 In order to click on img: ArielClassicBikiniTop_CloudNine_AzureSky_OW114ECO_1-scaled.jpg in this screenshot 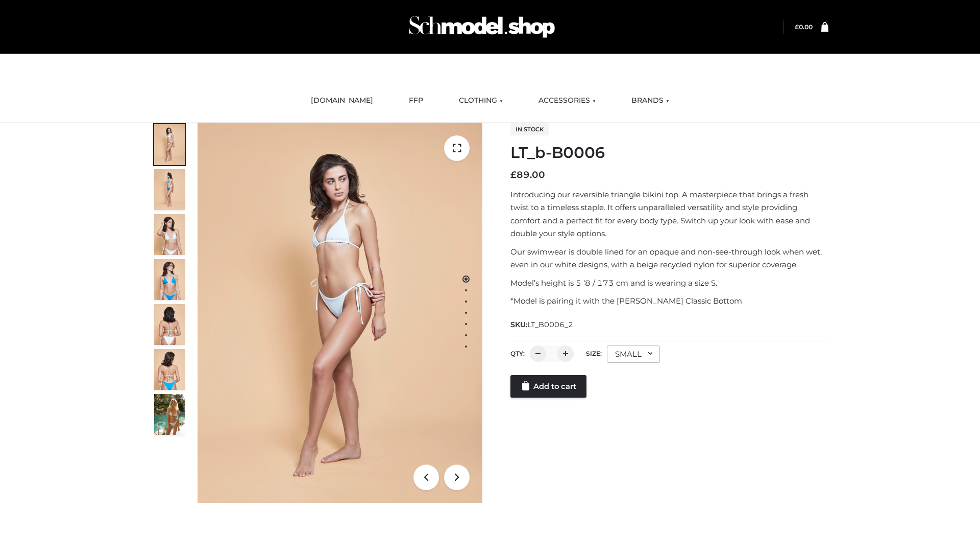, I will do `click(170, 144)`.